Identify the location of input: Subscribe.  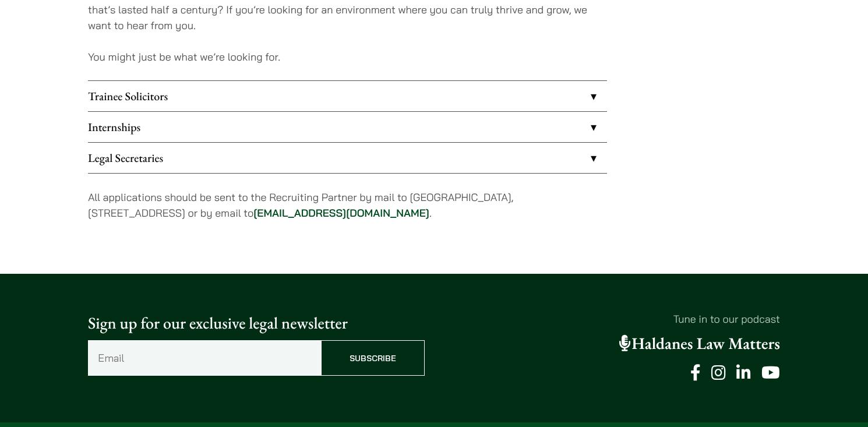
(373, 358).